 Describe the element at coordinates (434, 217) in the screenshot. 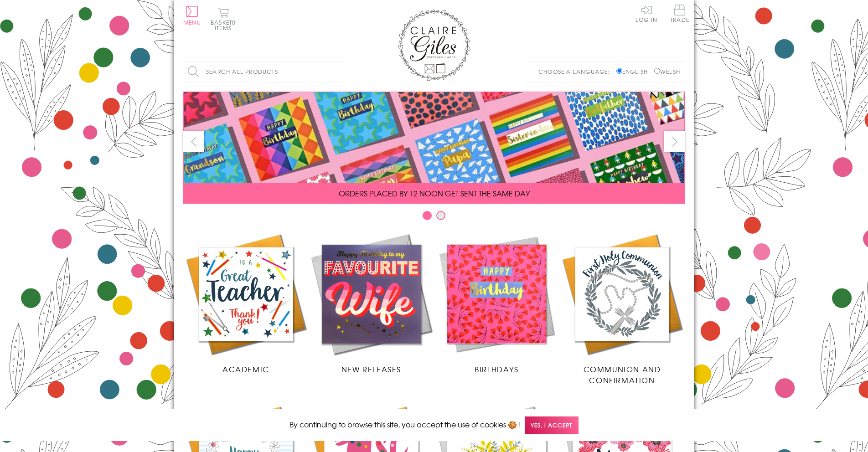

I see `div: Carousel Pagination` at that location.